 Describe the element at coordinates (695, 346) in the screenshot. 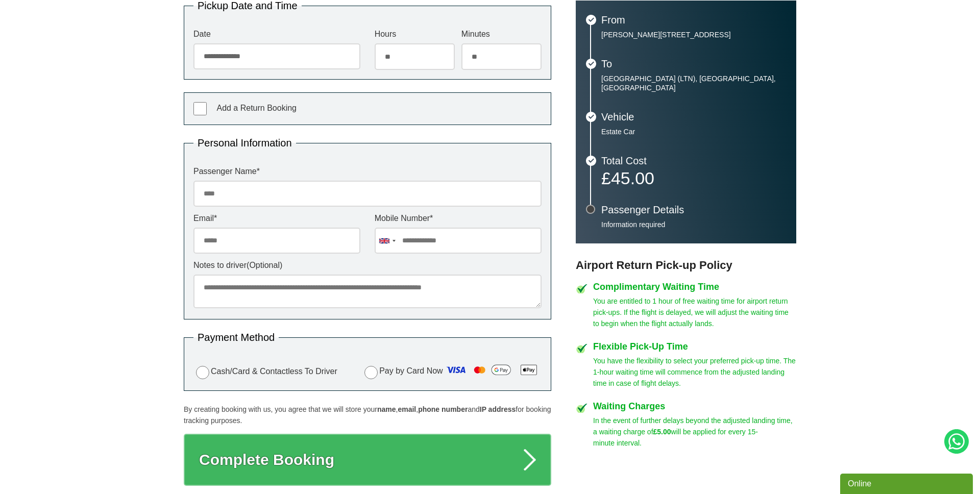

I see `h4: Flexible Pick-Up Time` at that location.